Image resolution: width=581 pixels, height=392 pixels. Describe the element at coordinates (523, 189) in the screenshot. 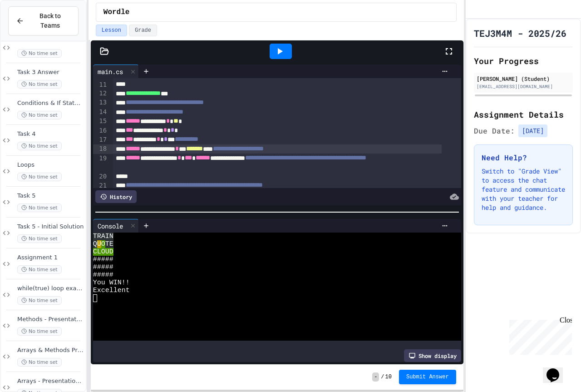

I see `p: Switch to "Grade View" to access the chat feature and communicate with your teacher for help and ...` at that location.